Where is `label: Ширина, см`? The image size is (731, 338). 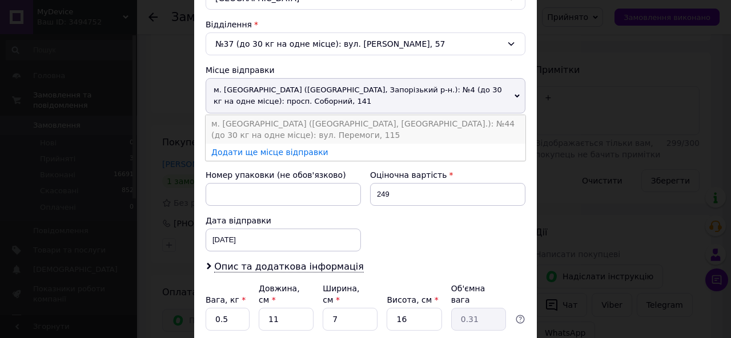 label: Ширина, см is located at coordinates (341, 295).